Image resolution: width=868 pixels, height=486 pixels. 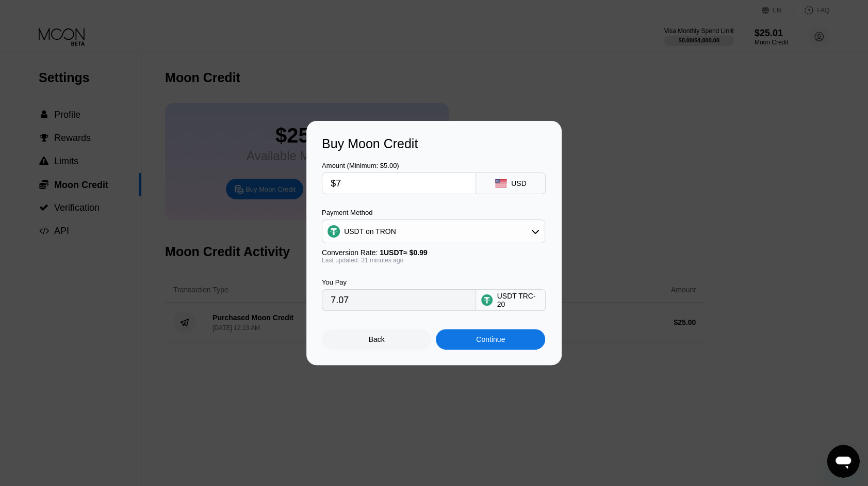 What do you see at coordinates (519, 300) in the screenshot?
I see `div: USDT TRC-20` at bounding box center [519, 300].